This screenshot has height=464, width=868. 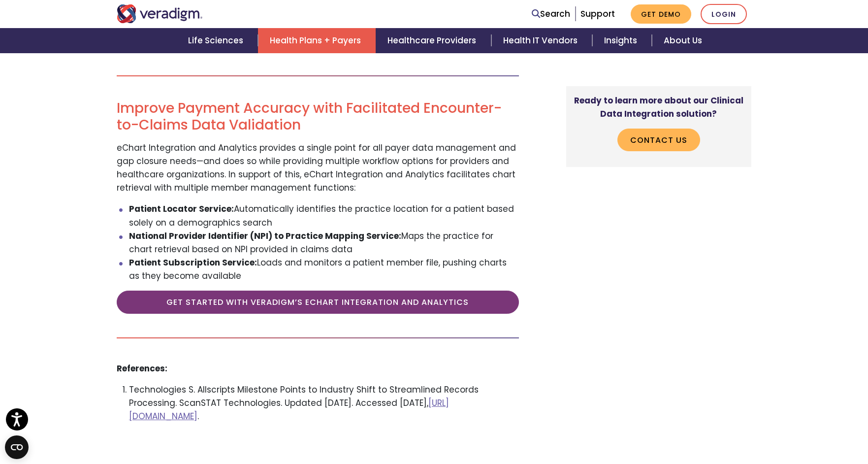 I want to click on h2: Improve Payment Accuracy with Facilitated Encounter-to-Claims Data Validation, so click(x=318, y=116).